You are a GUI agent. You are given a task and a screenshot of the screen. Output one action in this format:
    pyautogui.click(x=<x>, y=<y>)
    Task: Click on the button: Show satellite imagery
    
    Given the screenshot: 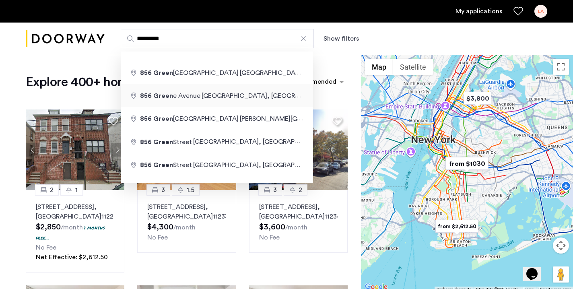 What is the action you would take?
    pyautogui.click(x=413, y=67)
    